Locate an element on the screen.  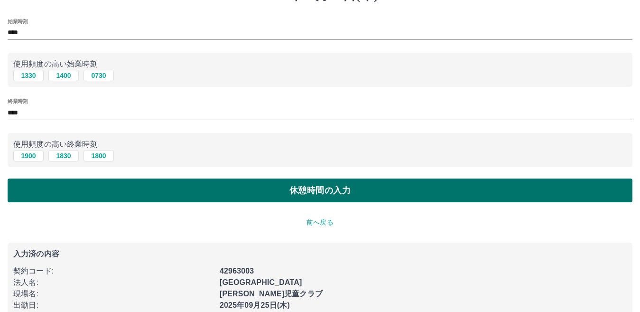
label: 始業時刻 is located at coordinates (18, 21).